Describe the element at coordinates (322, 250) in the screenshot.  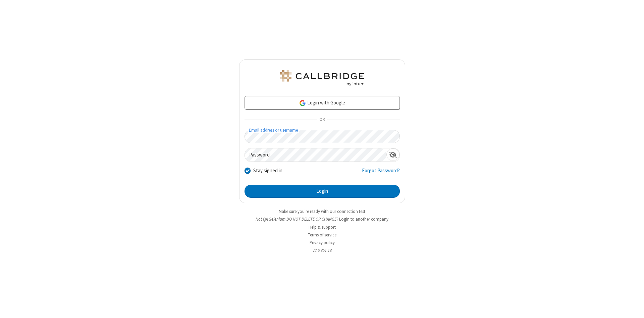
I see `li: v2.6.351.13` at that location.